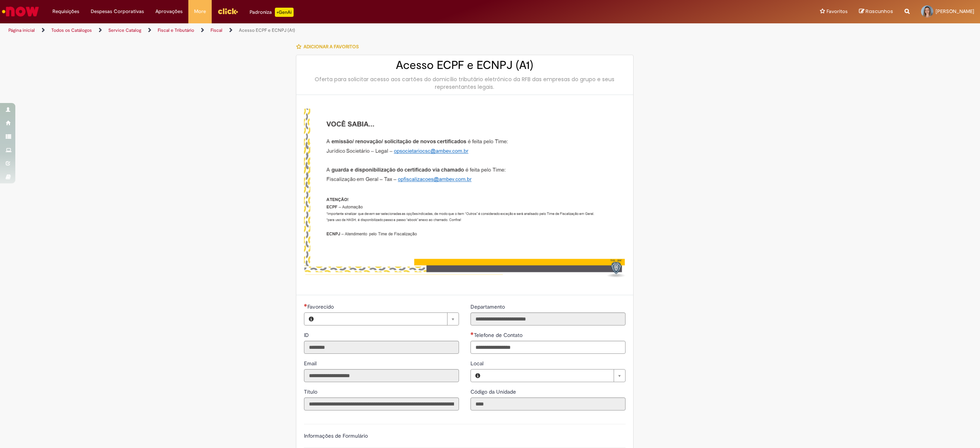  I want to click on span: Adicionar a Favoritos, so click(331, 47).